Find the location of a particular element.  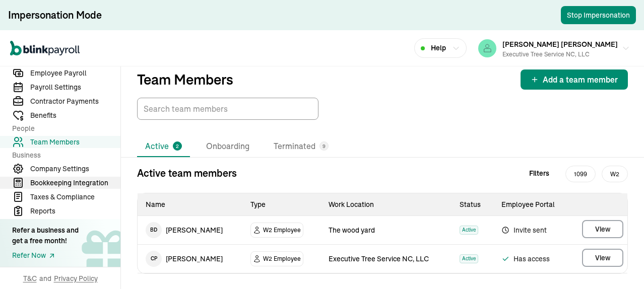

span: Contractor Payments is located at coordinates (75, 101).